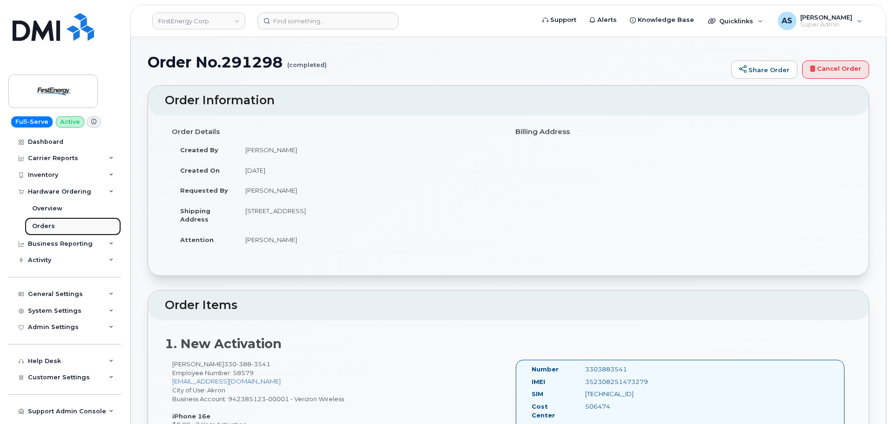 The height and width of the screenshot is (424, 891). I want to click on strong: 1. New Activation, so click(223, 344).